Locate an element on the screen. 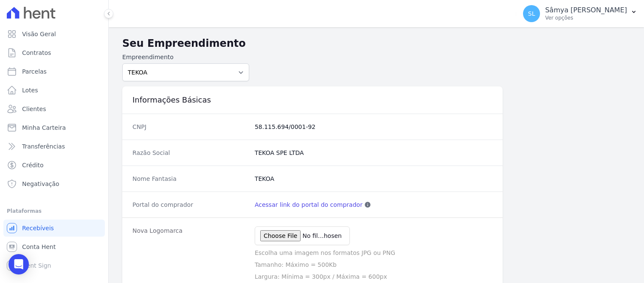  dd: TEKOA SPE LTDA is located at coordinates (374, 153).